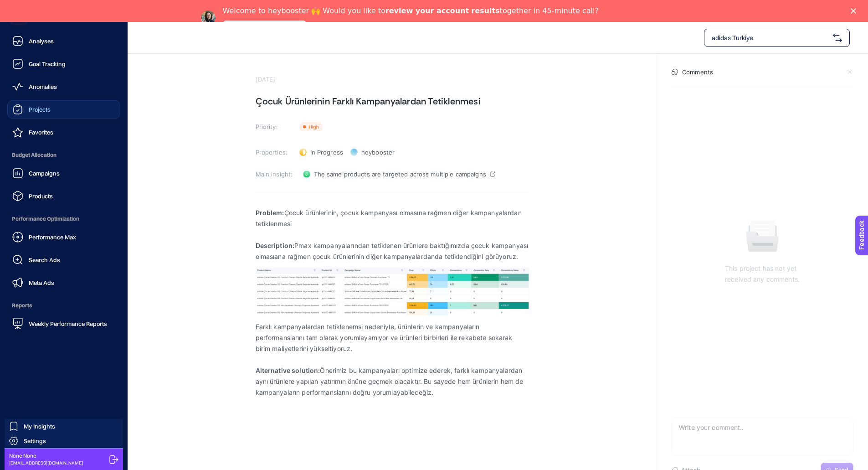 The width and height of the screenshot is (868, 470). I want to click on p: Pmax kampanyalarından tetiklenen ürünlere baktığımızda çocuk kampanyası olmasıana rağmen çocuk ür..., so click(392, 251).